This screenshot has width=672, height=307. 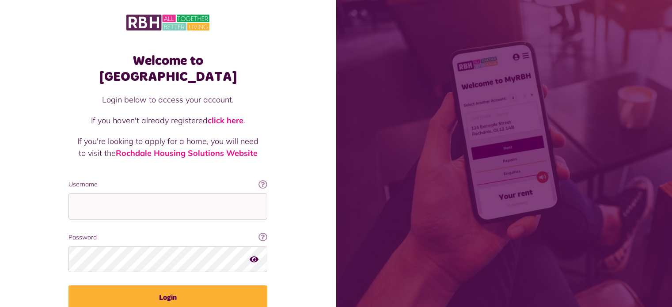 I want to click on p: If you haven't already registered ., so click(x=168, y=120).